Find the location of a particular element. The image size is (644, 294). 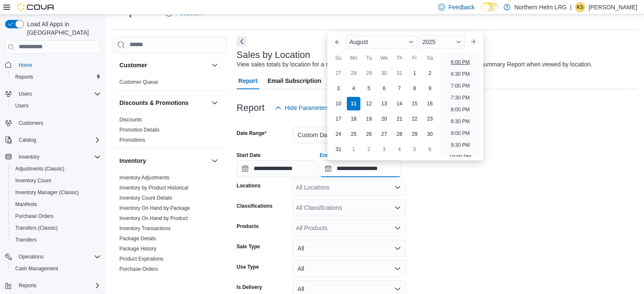

li: 6:00 PM is located at coordinates (460, 62).